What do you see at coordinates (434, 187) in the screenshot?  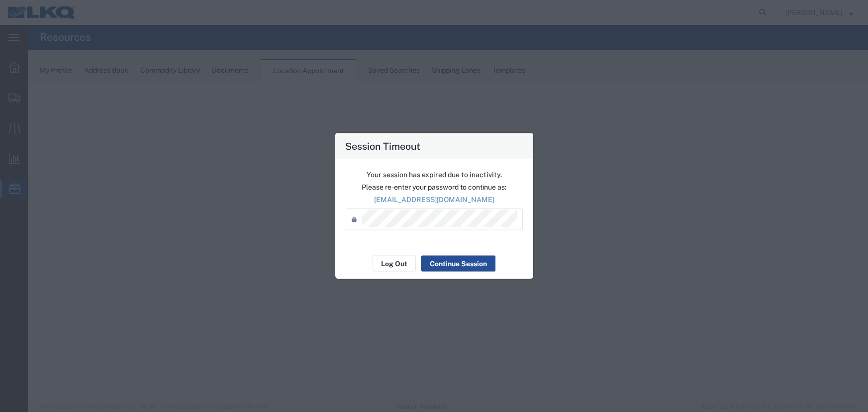 I see `p: Please re-enter your password to continue as:` at bounding box center [434, 187].